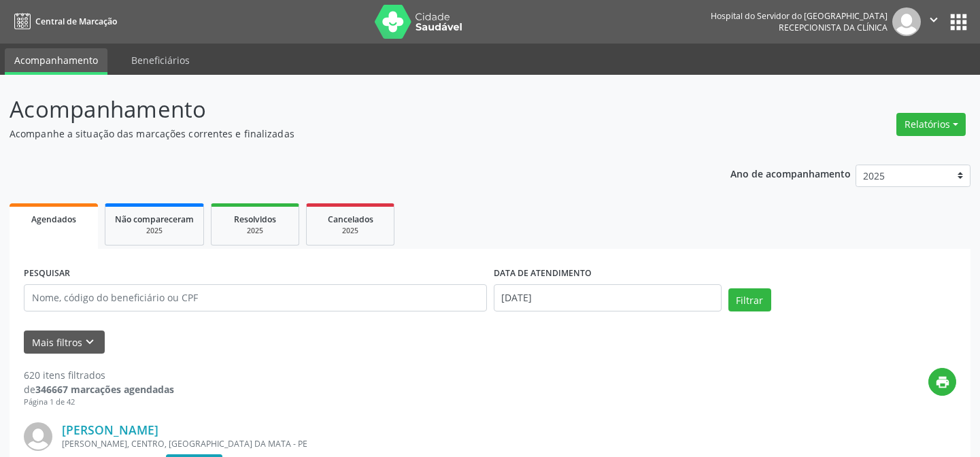 The height and width of the screenshot is (457, 980). Describe the element at coordinates (351, 219) in the screenshot. I see `span: Cancelados` at that location.